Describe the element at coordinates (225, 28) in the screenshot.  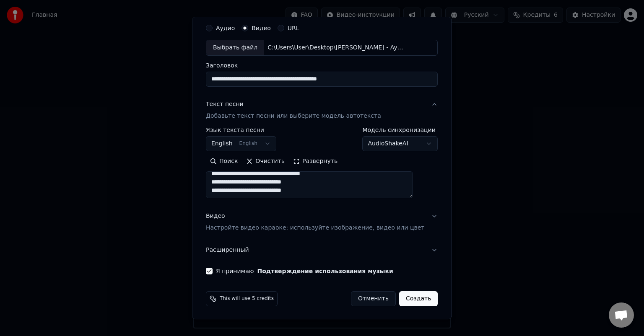
I see `label: Аудио` at that location.